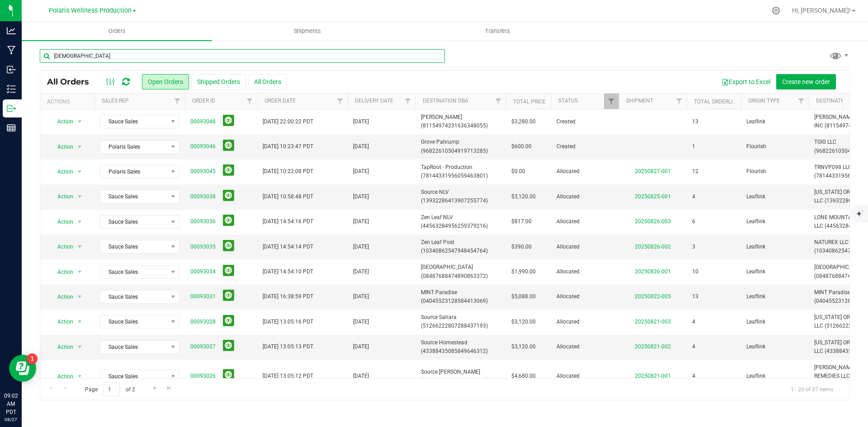 Image resolution: width=868 pixels, height=427 pixels. Describe the element at coordinates (653, 376) in the screenshot. I see `a: 20250821-001` at that location.